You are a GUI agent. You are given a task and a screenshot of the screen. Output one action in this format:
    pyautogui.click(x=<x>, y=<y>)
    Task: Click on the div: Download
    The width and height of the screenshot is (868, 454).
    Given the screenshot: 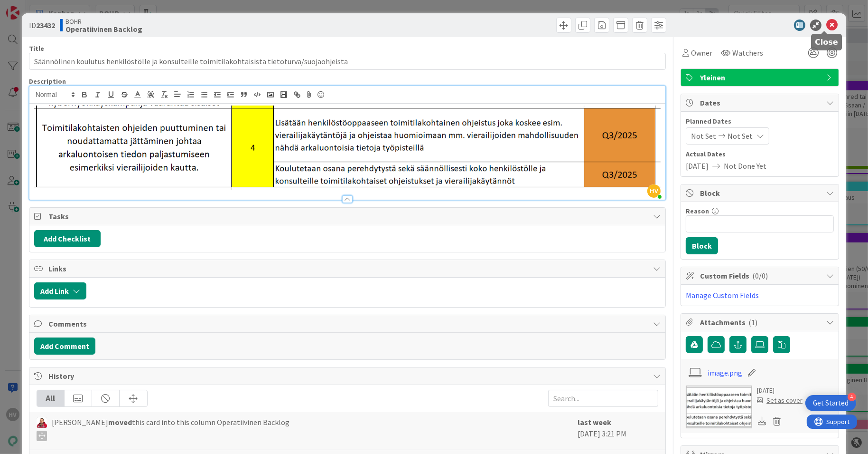 What is the action you would take?
    pyautogui.click(x=762, y=421)
    